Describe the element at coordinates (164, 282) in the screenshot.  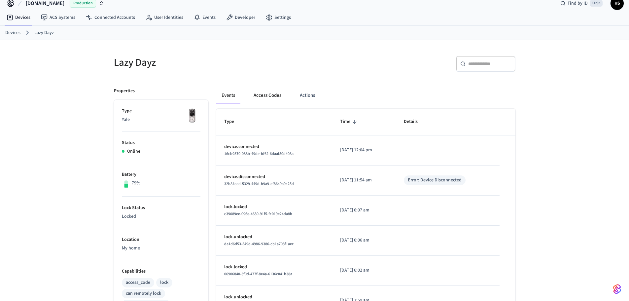
I see `div: lock` at that location.